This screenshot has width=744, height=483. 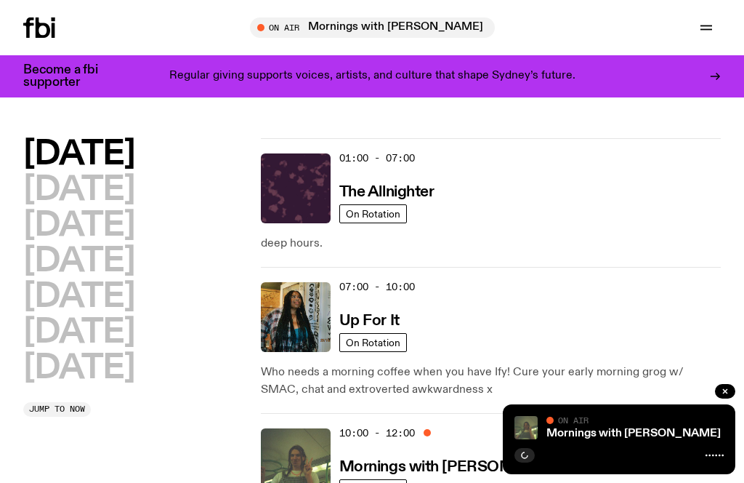 What do you see at coordinates (70, 76) in the screenshot?
I see `h3: Become a fbi supporter` at bounding box center [70, 76].